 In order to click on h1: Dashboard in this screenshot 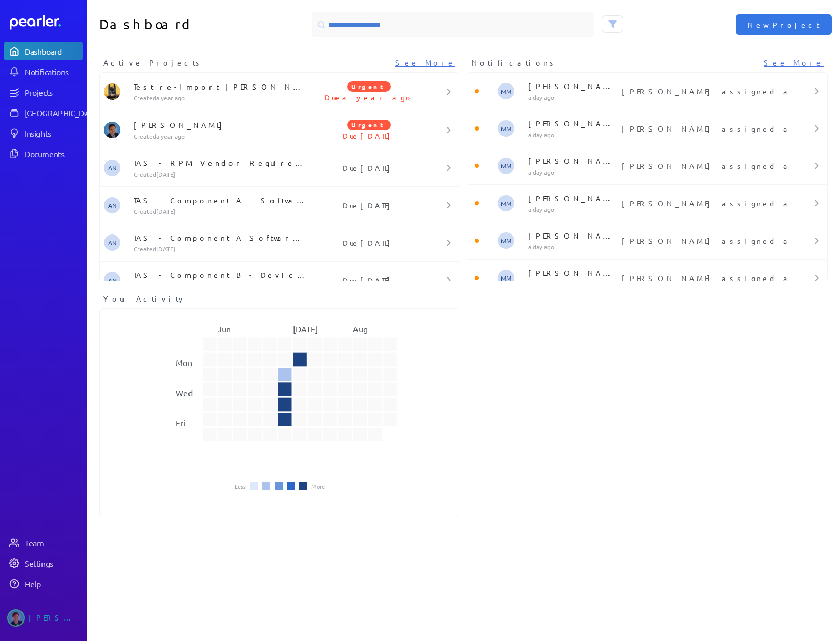, I will do `click(187, 25)`.